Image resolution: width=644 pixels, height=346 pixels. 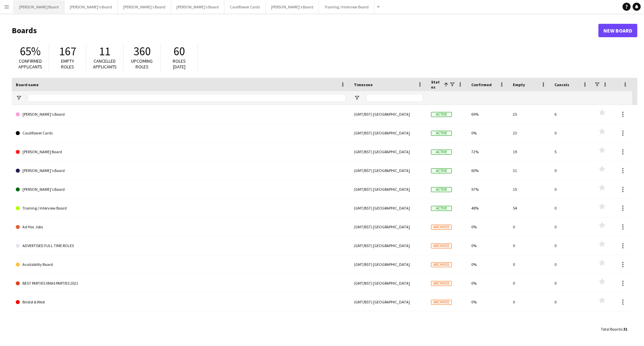 What do you see at coordinates (105, 51) in the screenshot?
I see `span: 11` at bounding box center [105, 51].